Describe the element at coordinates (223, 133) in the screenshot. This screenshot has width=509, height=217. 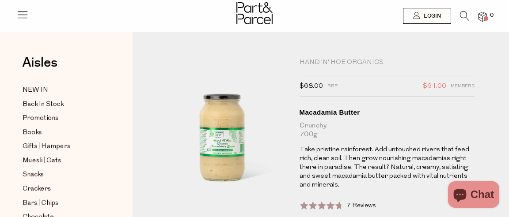
I see `img: Macadamia Butter` at that location.